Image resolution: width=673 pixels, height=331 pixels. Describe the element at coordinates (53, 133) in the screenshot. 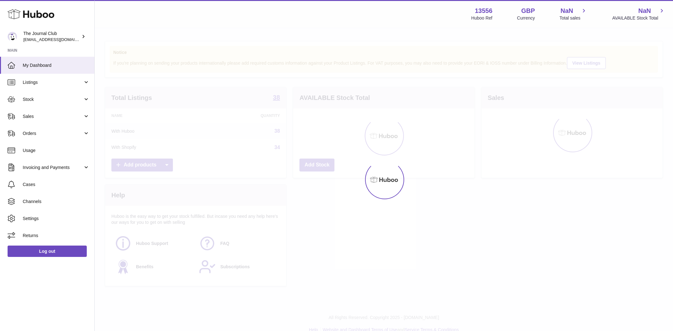

I see `span: Orders` at that location.